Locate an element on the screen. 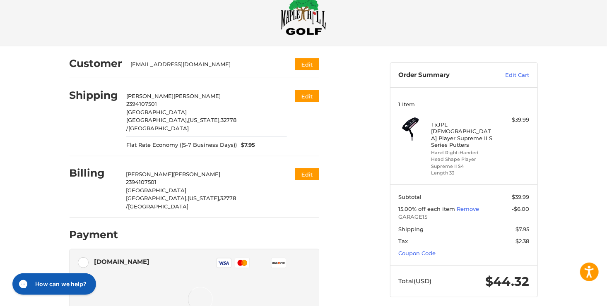  li: Head Shape Player Supreme II S4 is located at coordinates (462, 163).